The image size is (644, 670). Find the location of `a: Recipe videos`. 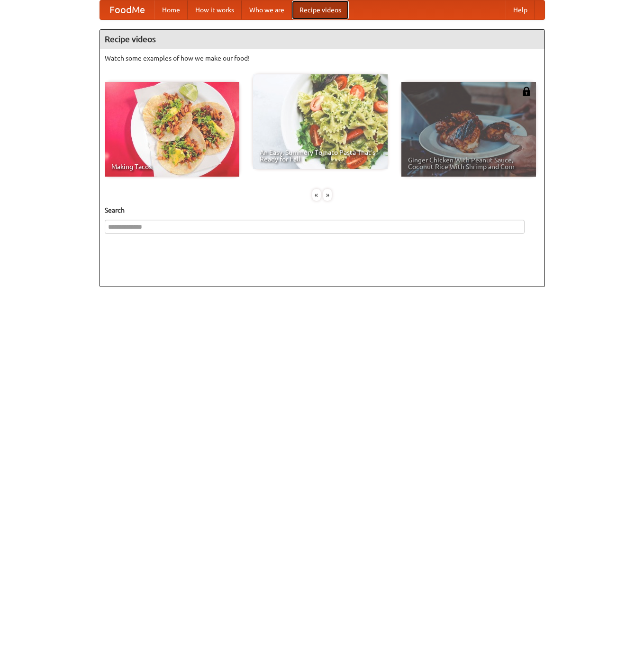

a: Recipe videos is located at coordinates (321, 10).